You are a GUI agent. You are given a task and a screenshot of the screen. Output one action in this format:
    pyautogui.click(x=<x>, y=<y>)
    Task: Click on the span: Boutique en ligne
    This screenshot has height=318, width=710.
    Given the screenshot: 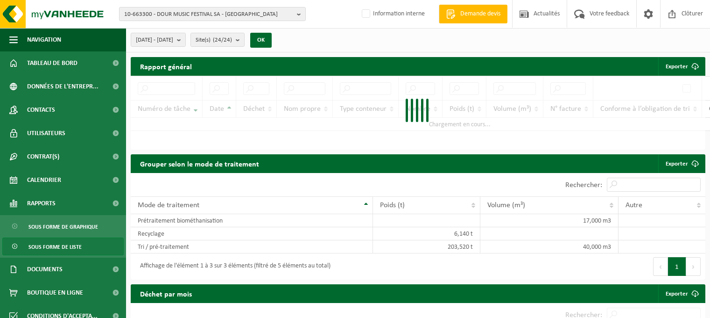 What is the action you would take?
    pyautogui.click(x=55, y=292)
    